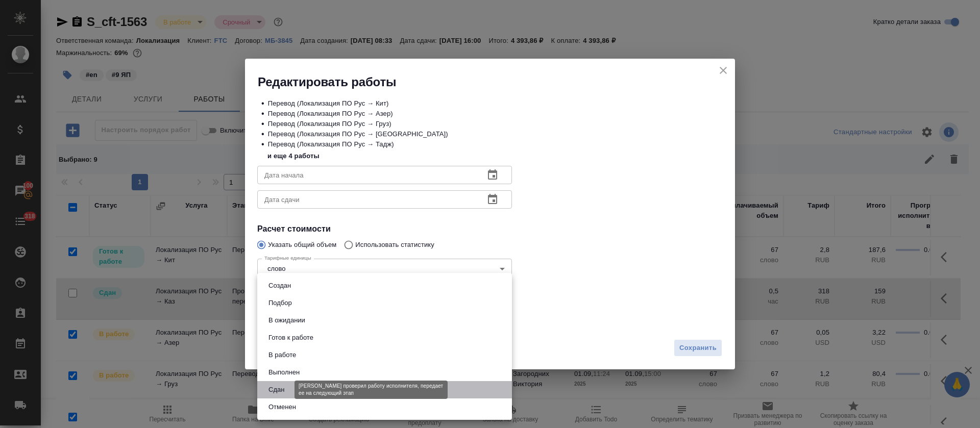 This screenshot has height=428, width=980. Describe the element at coordinates (287, 321) in the screenshot. I see `button: В ожидании` at that location.